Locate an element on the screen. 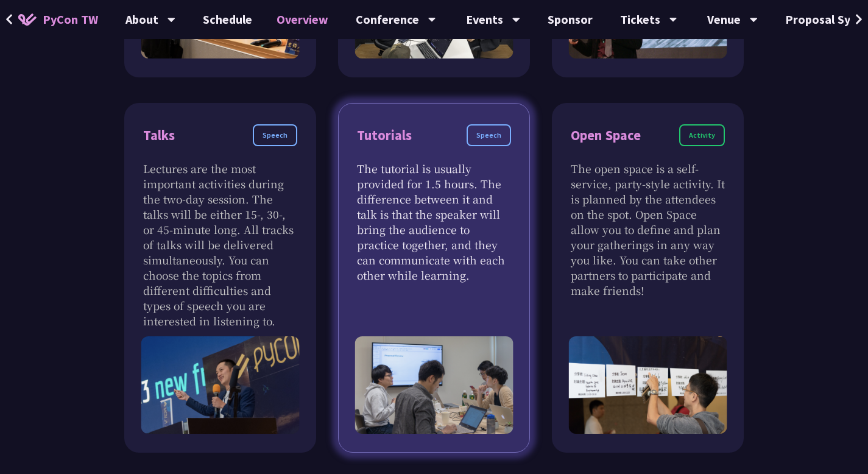 The width and height of the screenshot is (868, 474). div: Tutorials is located at coordinates (385, 135).